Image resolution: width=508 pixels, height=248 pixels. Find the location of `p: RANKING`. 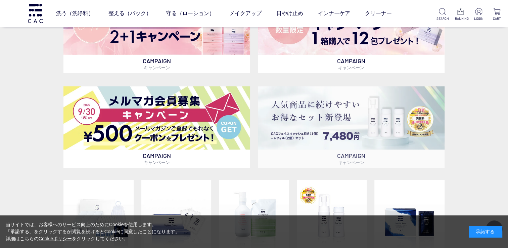

p: RANKING is located at coordinates (460, 18).